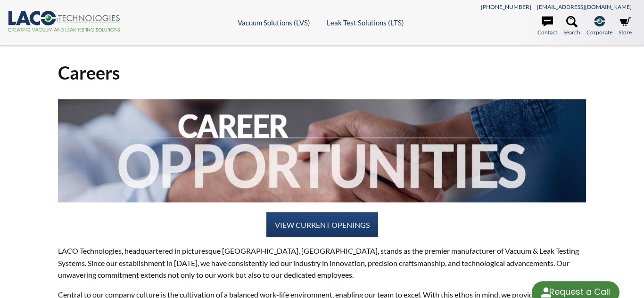 Image resolution: width=644 pixels, height=298 pixels. What do you see at coordinates (572, 26) in the screenshot?
I see `a: Search` at bounding box center [572, 26].